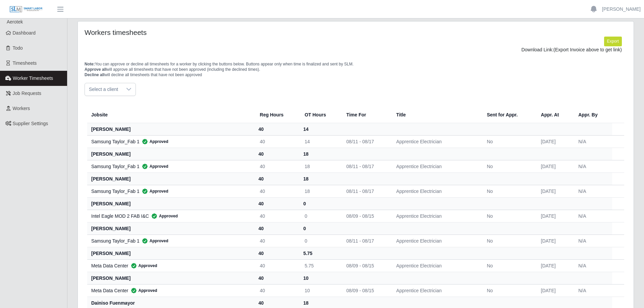 The height and width of the screenshot is (308, 644). Describe the element at coordinates (320, 141) in the screenshot. I see `td: 14` at that location.